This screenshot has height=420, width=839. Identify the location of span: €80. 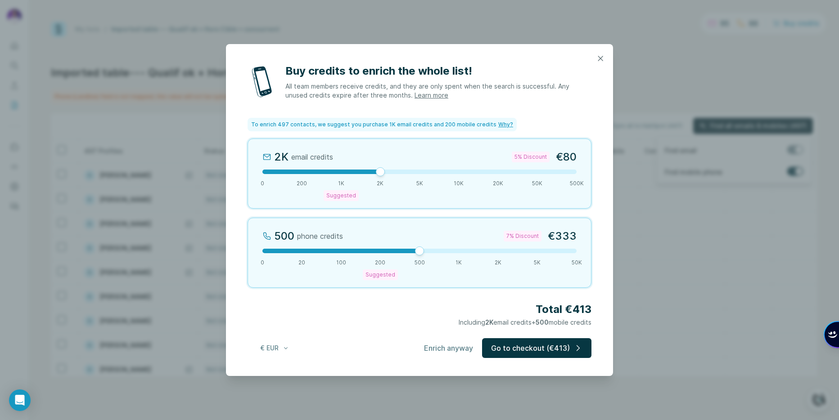
(566, 157).